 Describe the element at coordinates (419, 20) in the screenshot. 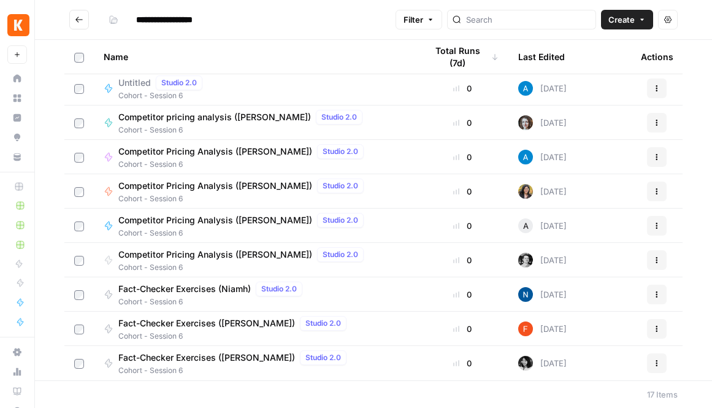

I see `button: Filter` at that location.